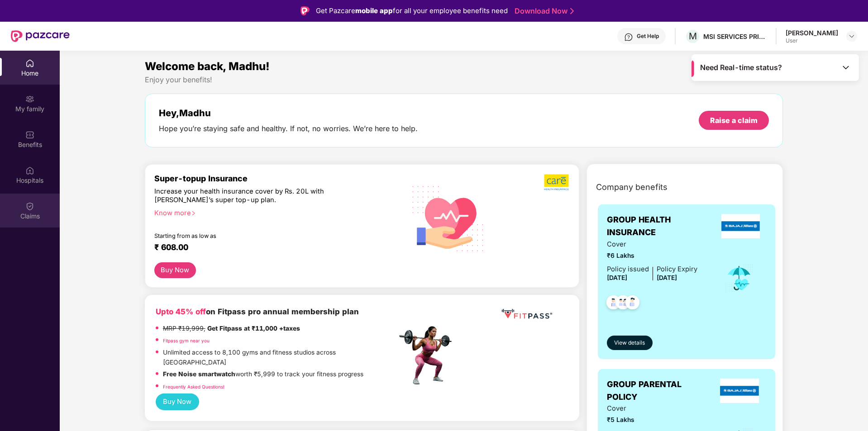 The height and width of the screenshot is (431, 868). I want to click on span: View details, so click(630, 343).